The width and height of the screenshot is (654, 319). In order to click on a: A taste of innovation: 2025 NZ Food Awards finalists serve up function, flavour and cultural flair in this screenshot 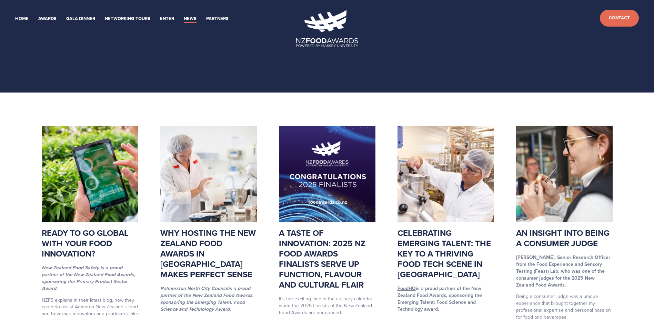, I will do `click(322, 258)`.